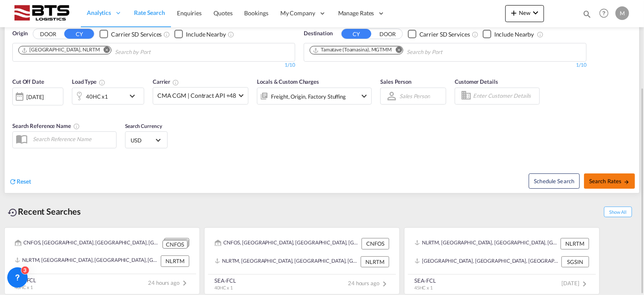  Describe the element at coordinates (146, 140) in the screenshot. I see `md-select: Select Currency: $ USDUnited States Dollar` at that location.